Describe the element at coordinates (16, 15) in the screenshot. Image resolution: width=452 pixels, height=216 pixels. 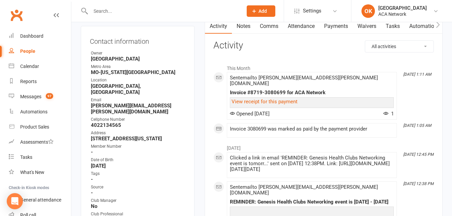
I see `a: Clubworx` at that location.